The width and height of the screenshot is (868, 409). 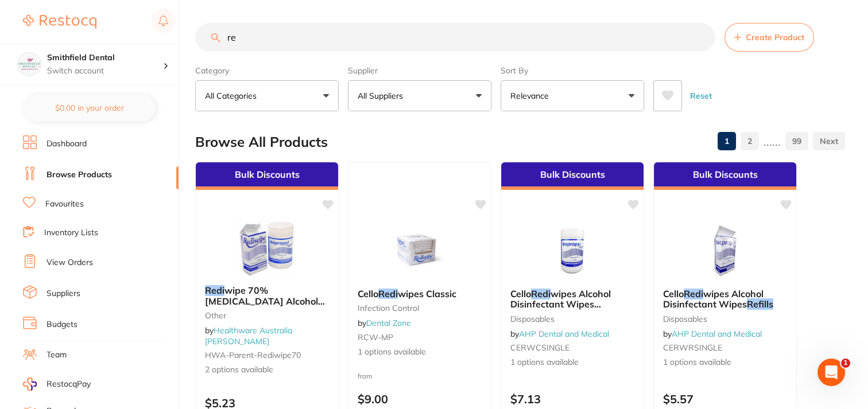 What do you see at coordinates (69, 263) in the screenshot?
I see `a: View Orders` at bounding box center [69, 263].